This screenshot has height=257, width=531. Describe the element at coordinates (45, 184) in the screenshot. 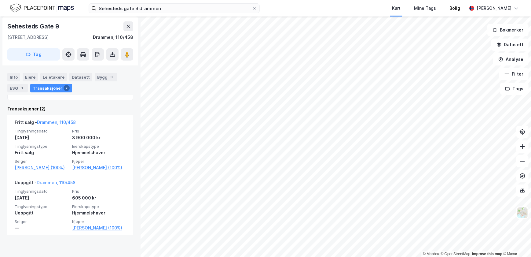

I see `div: Uoppgitt -` at that location.